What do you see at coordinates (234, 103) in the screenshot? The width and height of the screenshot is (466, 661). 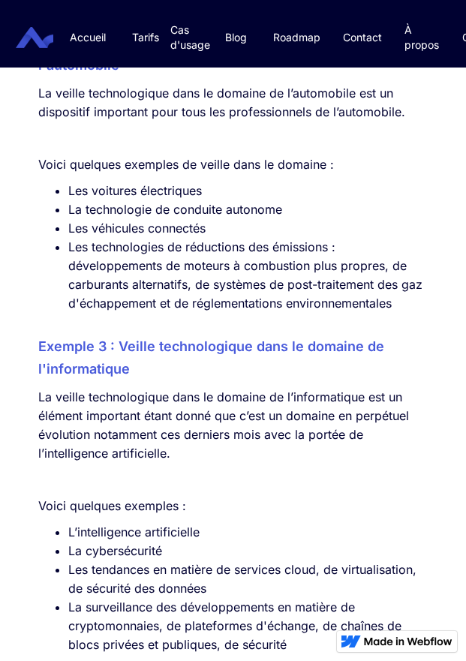 I see `p: La veille technologique dans le domaine de l’automobile est un dispositif important pour tous les...` at bounding box center [234, 103].